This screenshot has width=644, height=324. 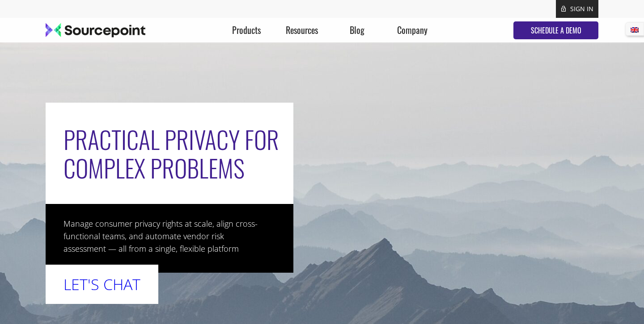 What do you see at coordinates (102, 285) in the screenshot?
I see `a: LET'S CHAT` at bounding box center [102, 285].